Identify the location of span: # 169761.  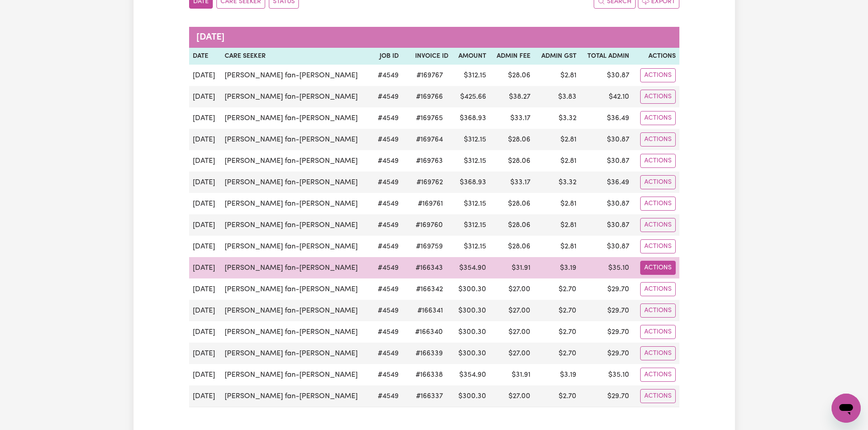
(430, 204).